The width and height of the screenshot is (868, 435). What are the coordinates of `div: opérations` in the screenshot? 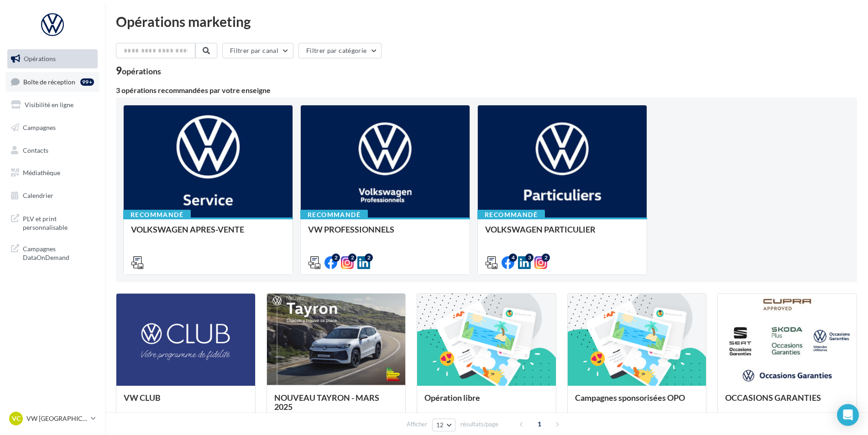 It's located at (141, 71).